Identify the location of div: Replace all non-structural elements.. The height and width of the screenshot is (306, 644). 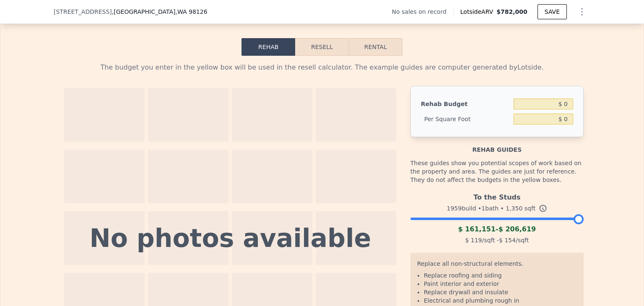
(497, 265).